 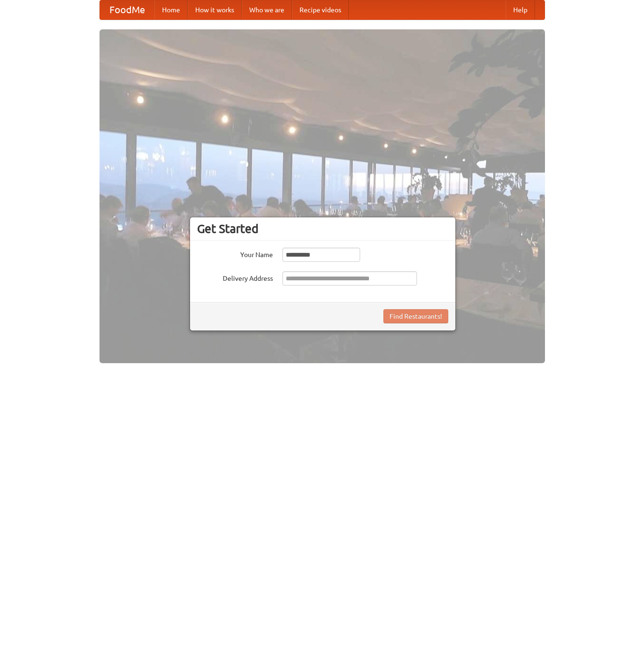 What do you see at coordinates (416, 316) in the screenshot?
I see `button: Find Restaurants!` at bounding box center [416, 316].